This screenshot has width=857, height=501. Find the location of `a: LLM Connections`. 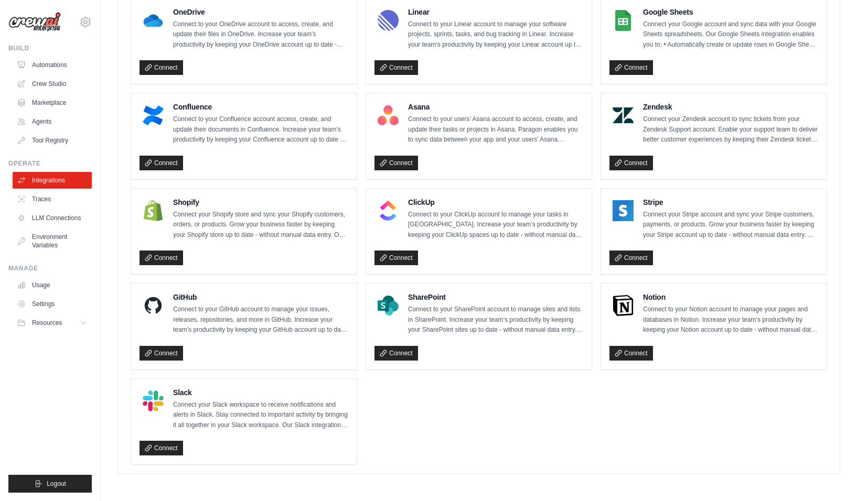

a: LLM Connections is located at coordinates (52, 218).